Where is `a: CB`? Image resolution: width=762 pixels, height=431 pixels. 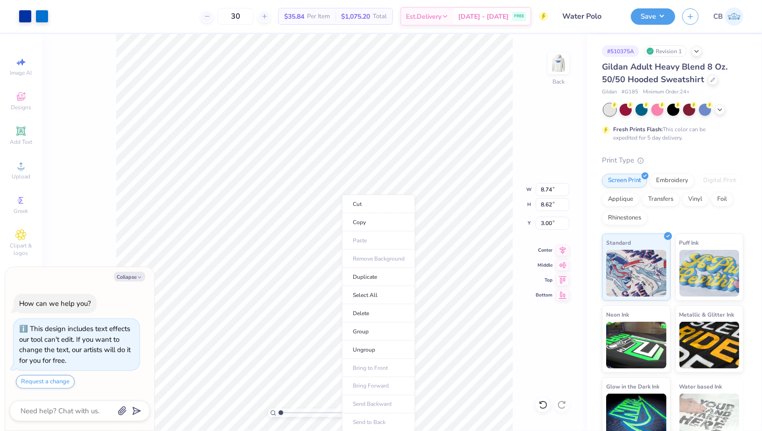
a: CB is located at coordinates (728, 16).